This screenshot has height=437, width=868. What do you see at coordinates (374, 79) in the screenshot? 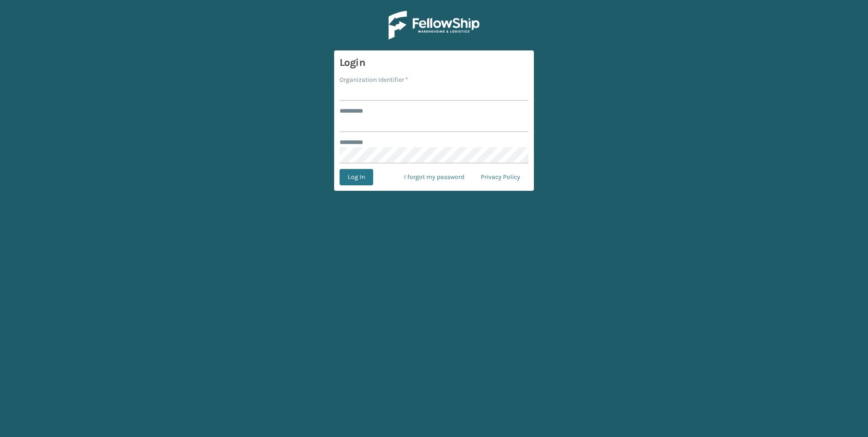
I see `label: Organization Identifier` at bounding box center [374, 79].